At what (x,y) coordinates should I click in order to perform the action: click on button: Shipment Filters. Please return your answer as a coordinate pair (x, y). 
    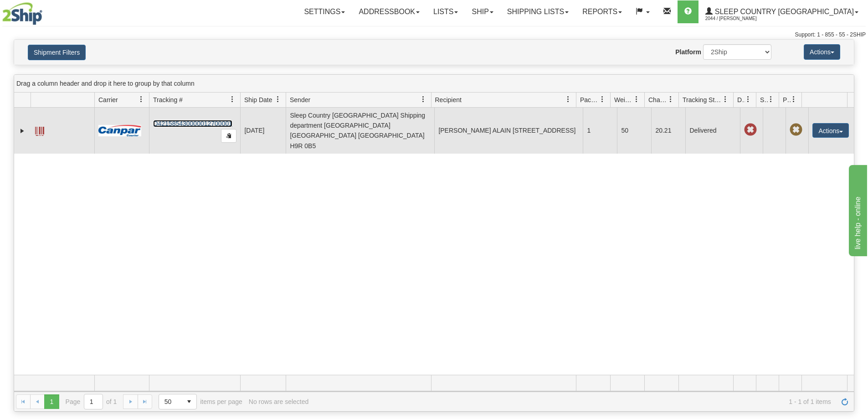
    Looking at the image, I should click on (56, 53).